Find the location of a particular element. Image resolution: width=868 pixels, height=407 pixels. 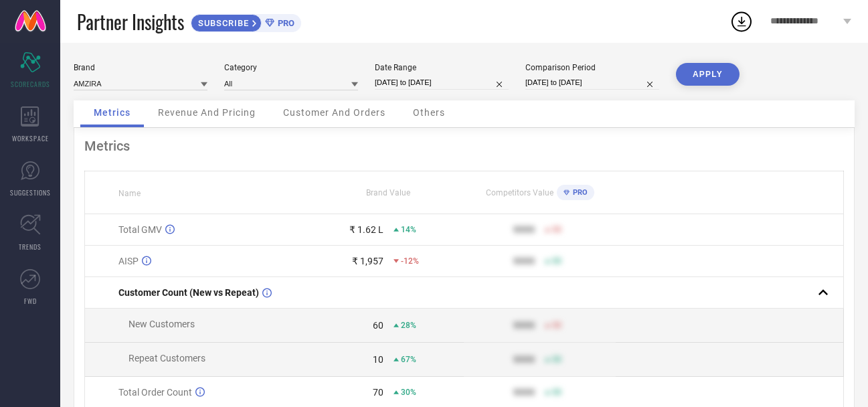

div: Comparison Period is located at coordinates (593, 68).